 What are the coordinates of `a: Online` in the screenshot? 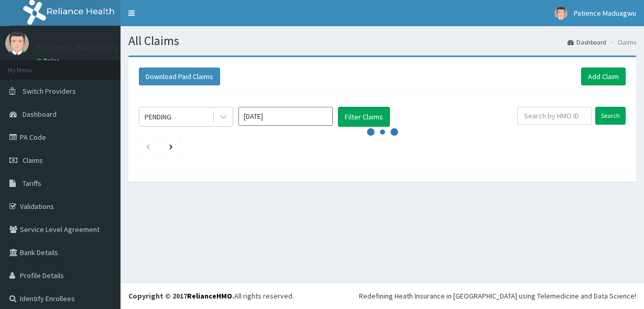 It's located at (49, 61).